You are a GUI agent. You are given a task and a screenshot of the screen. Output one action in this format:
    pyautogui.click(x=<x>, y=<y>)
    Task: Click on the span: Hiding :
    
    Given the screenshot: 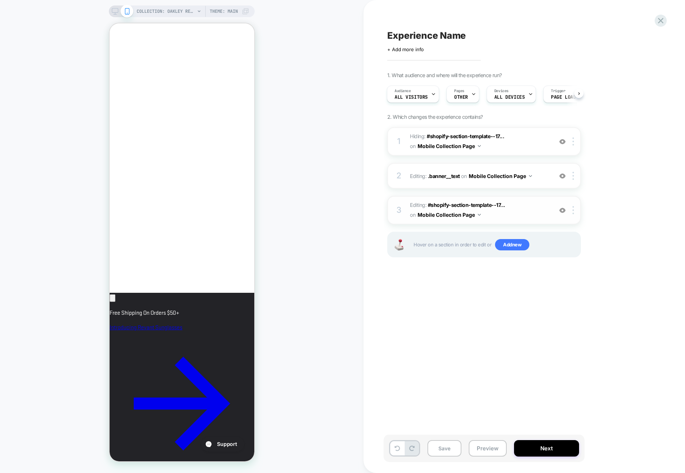 What is the action you would take?
    pyautogui.click(x=479, y=141)
    